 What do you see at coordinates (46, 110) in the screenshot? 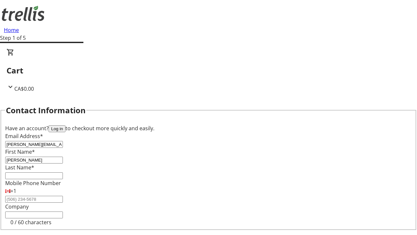
I see `h2: Contact Information` at bounding box center [46, 110].